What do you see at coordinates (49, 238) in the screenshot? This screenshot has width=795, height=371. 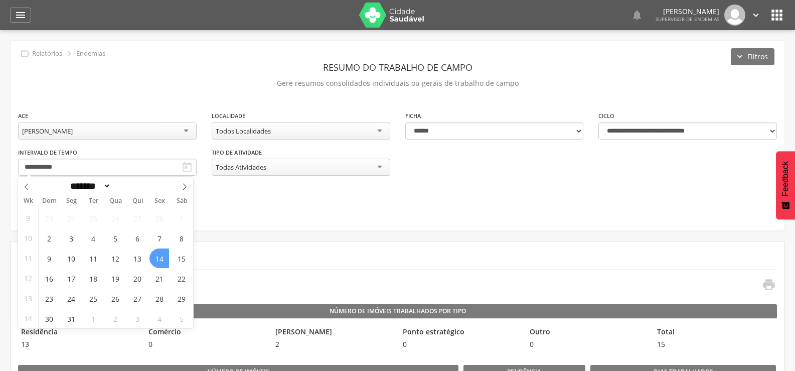 I see `span: Março 2, 2025` at bounding box center [49, 238].